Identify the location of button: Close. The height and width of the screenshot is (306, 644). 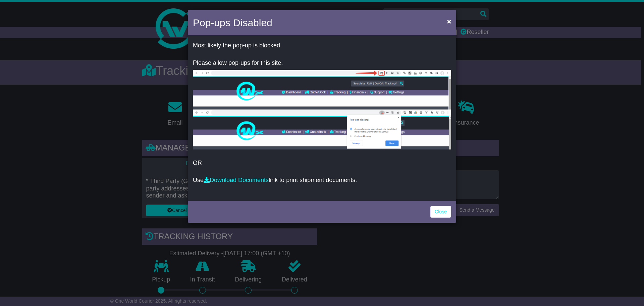
(449, 21).